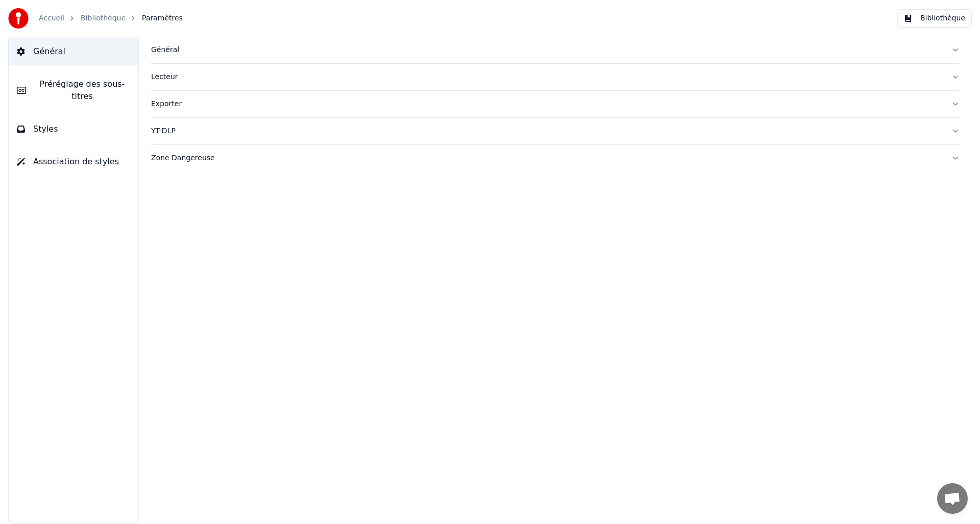 This screenshot has height=524, width=980. I want to click on div: Général, so click(547, 50).